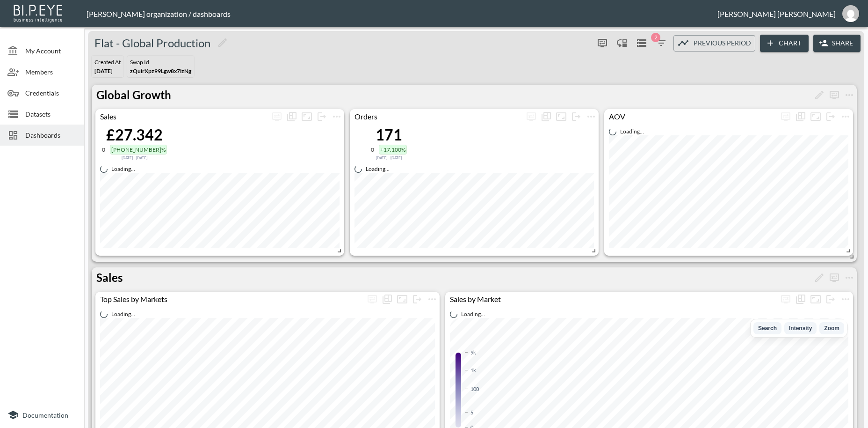 The height and width of the screenshot is (428, 868). Describe the element at coordinates (160, 62) in the screenshot. I see `div: Swap Id` at that location.